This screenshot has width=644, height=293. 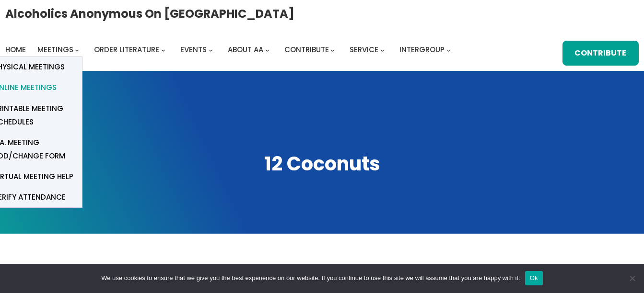 I want to click on button: Service submenu, so click(x=382, y=49).